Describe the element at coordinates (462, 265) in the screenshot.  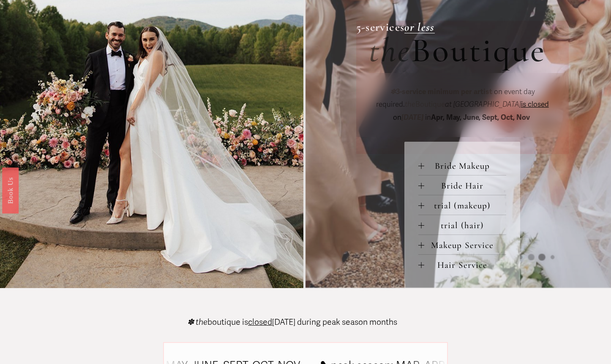
I see `button: Hair Service` at that location.